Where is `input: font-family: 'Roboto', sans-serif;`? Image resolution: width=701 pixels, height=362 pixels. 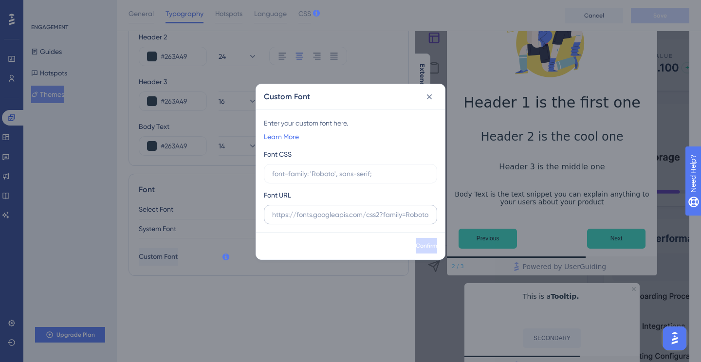 input: font-family: 'Roboto', sans-serif; is located at coordinates (350, 174).